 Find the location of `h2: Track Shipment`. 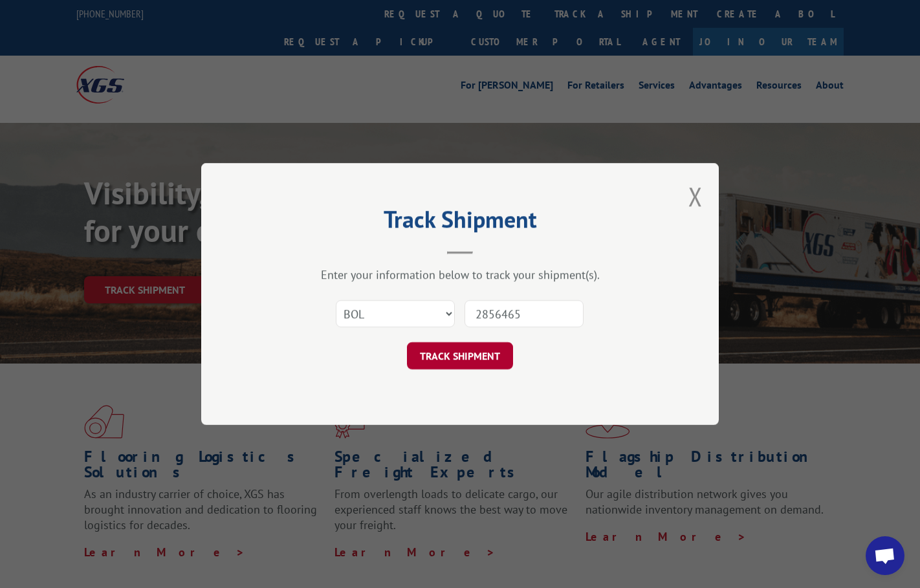

h2: Track Shipment is located at coordinates (460, 223).